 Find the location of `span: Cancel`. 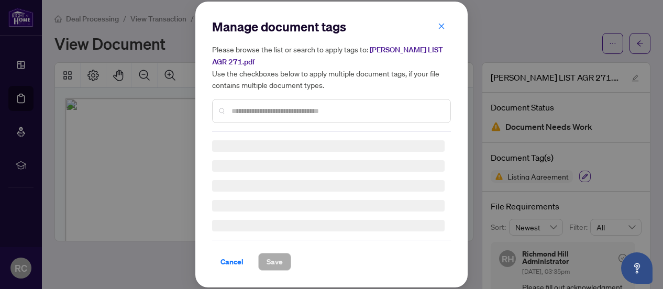

span: Cancel is located at coordinates (232, 262).